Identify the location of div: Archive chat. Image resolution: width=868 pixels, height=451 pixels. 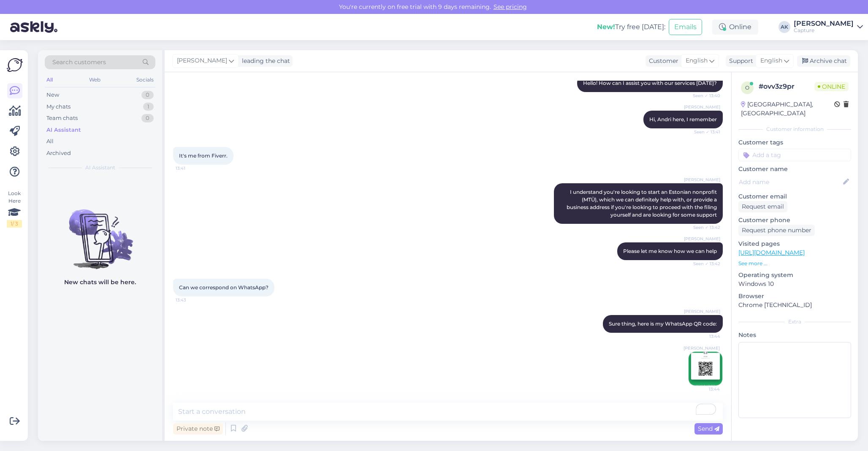
(824, 61).